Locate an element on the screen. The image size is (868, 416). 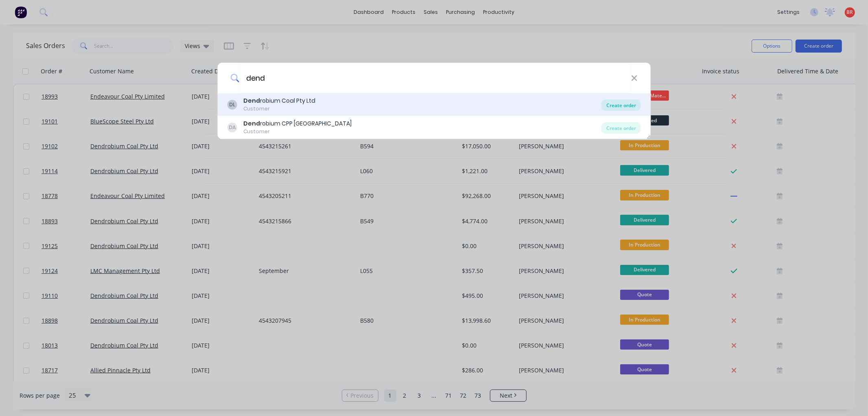
div: robium Coal Pty Ltd is located at coordinates (279, 100).